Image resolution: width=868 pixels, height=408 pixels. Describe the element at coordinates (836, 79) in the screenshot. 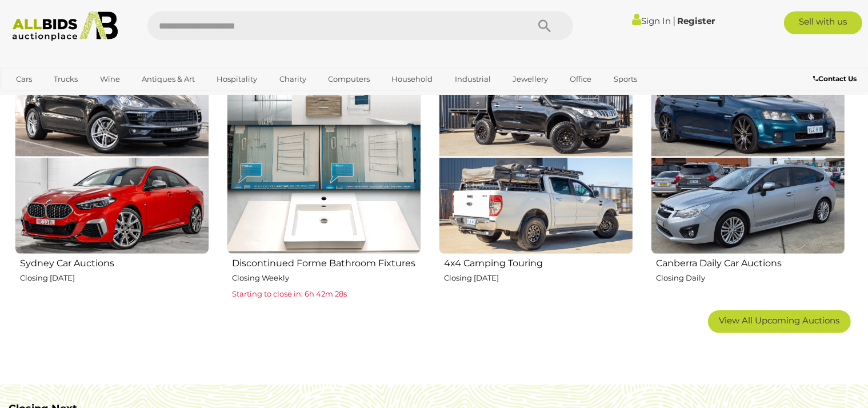

I see `a: Contact Us` at that location.